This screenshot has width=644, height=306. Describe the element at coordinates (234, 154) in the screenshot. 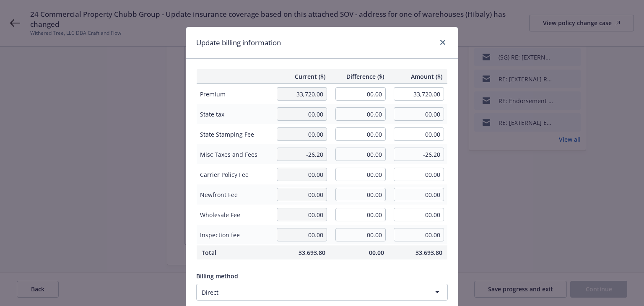

I see `span: Misc Taxes and Fees` at that location.